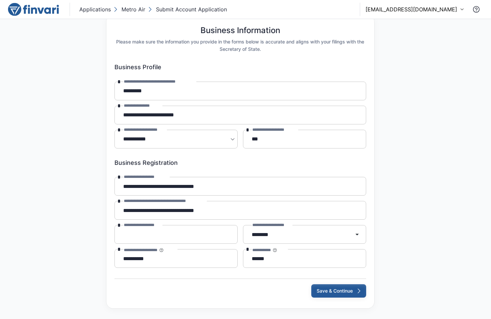  What do you see at coordinates (240, 30) in the screenshot?
I see `h5: Business Information` at bounding box center [240, 30].